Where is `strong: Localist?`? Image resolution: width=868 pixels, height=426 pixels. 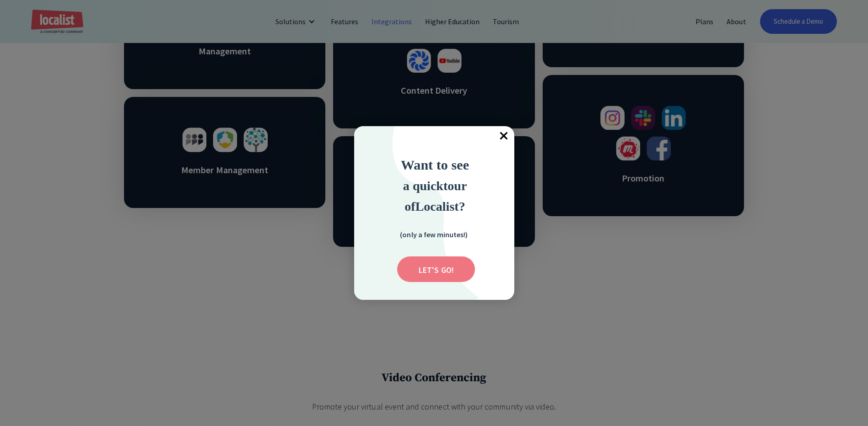 strong: Localist? is located at coordinates (440, 206).